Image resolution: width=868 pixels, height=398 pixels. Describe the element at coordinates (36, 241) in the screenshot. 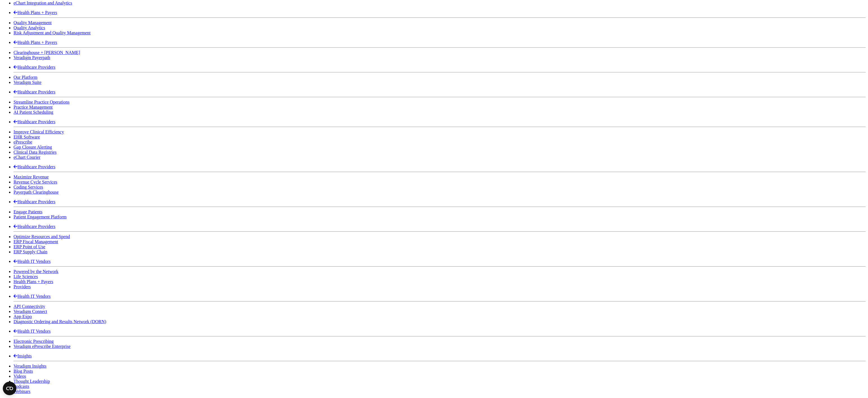

I see `a: ERP Fiscal Management` at that location.